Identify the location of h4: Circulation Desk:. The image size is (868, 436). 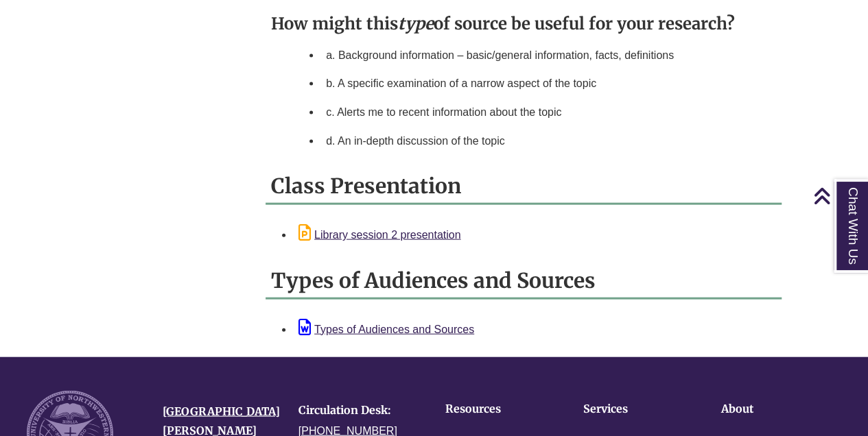
(356, 411).